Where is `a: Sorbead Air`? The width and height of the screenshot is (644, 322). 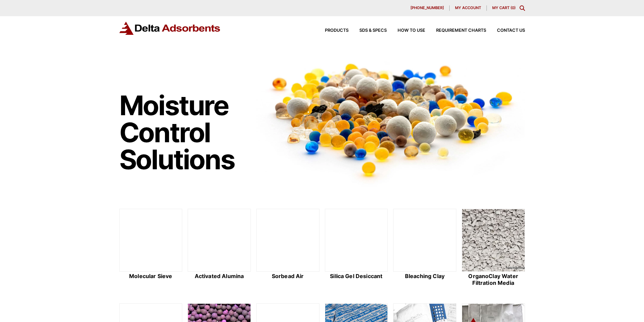 a: Sorbead Air is located at coordinates (288, 248).